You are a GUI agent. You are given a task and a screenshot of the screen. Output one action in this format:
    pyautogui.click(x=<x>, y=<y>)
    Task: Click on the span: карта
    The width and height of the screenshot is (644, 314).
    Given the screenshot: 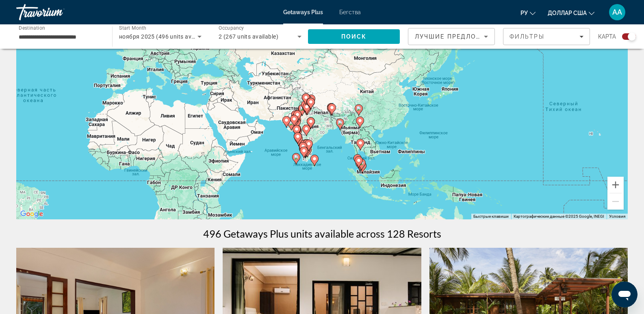 What is the action you would take?
    pyautogui.click(x=607, y=36)
    